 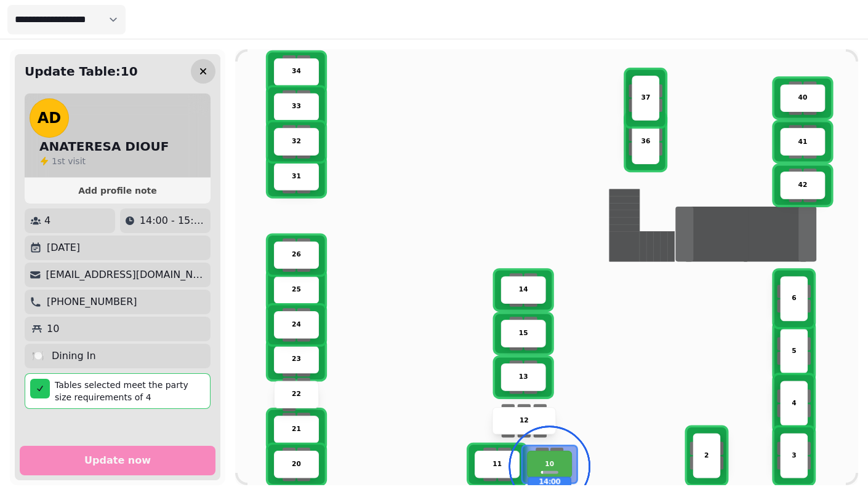 I want to click on h2: ANATERESA DIOUF, so click(x=104, y=146).